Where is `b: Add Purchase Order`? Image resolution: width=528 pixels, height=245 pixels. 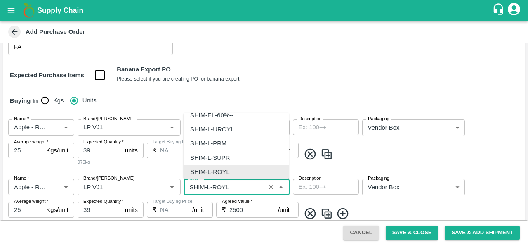
b: Add Purchase Order is located at coordinates (55, 32).